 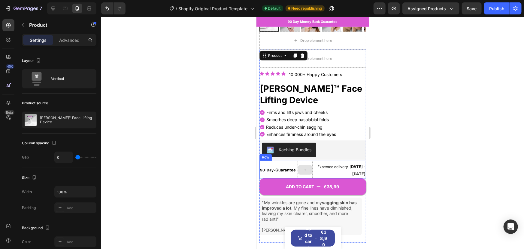 What do you see at coordinates (497, 8) in the screenshot?
I see `div: Publish` at bounding box center [497, 8].